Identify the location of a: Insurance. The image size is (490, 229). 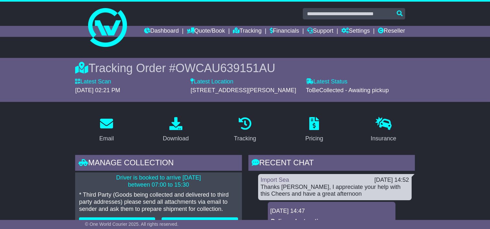
(383, 130).